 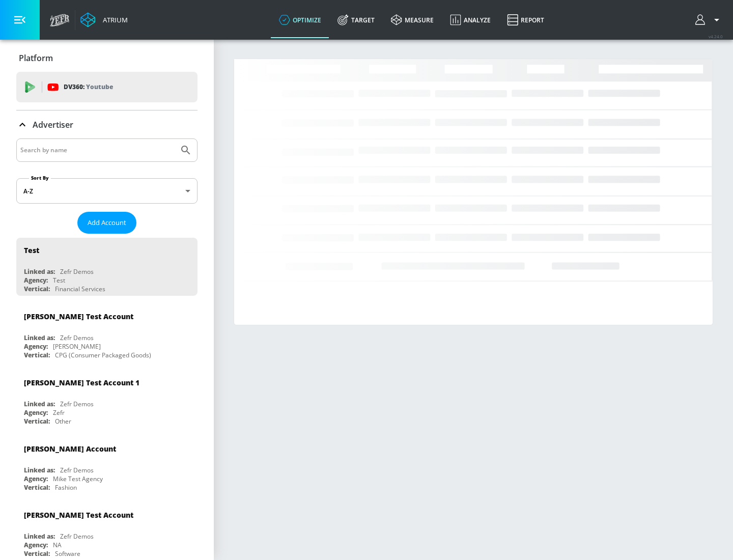 I want to click on div: Mike Test Agency, so click(x=78, y=478).